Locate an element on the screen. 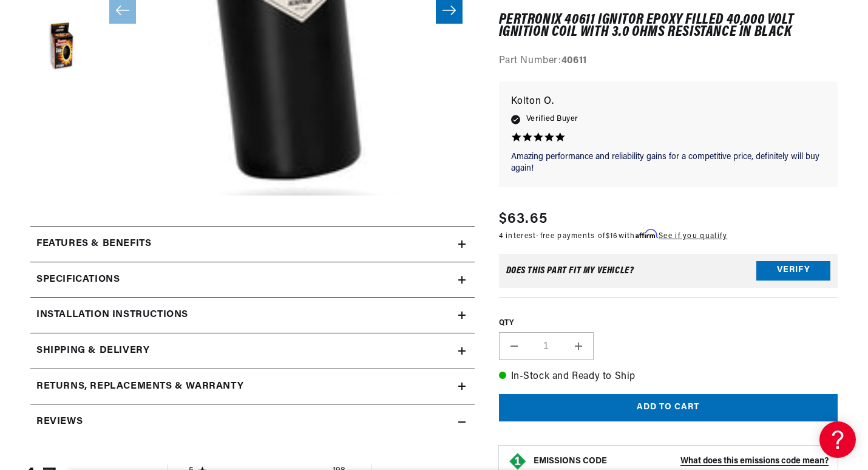 The width and height of the screenshot is (868, 470). span: $16 is located at coordinates (612, 237).